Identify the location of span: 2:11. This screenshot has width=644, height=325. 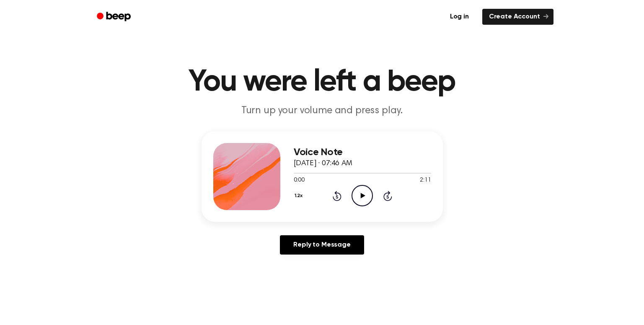
(425, 180).